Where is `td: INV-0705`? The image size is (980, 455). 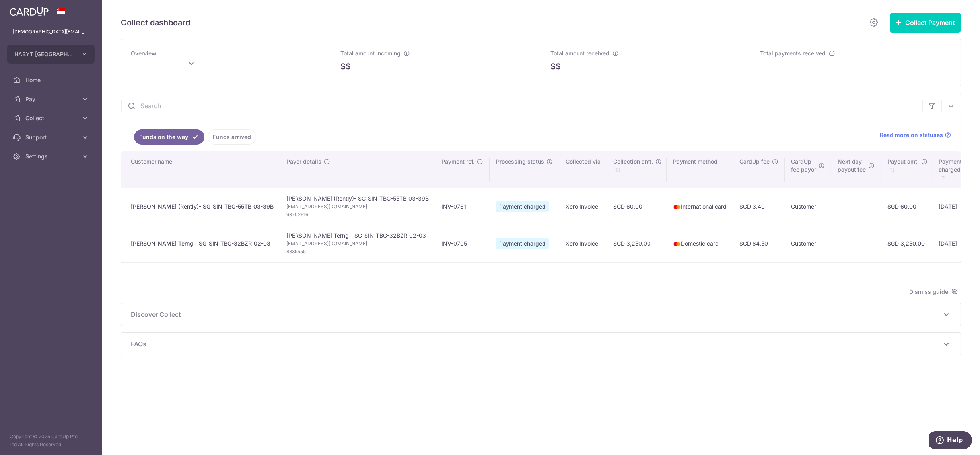
td: INV-0705 is located at coordinates (462, 243).